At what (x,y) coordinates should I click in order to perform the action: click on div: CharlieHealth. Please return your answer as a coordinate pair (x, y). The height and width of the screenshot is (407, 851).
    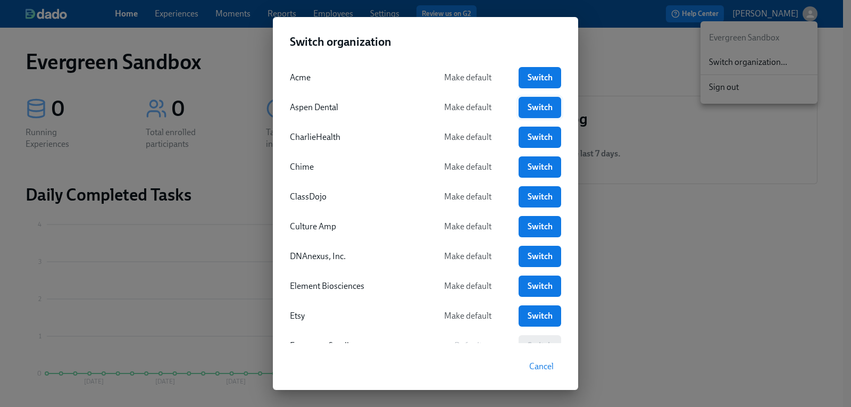
    Looking at the image, I should click on (353, 137).